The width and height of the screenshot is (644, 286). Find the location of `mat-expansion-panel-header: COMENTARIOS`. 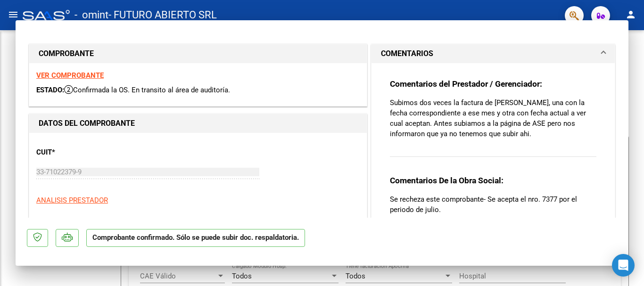

mat-expansion-panel-header: COMENTARIOS is located at coordinates (493, 54).